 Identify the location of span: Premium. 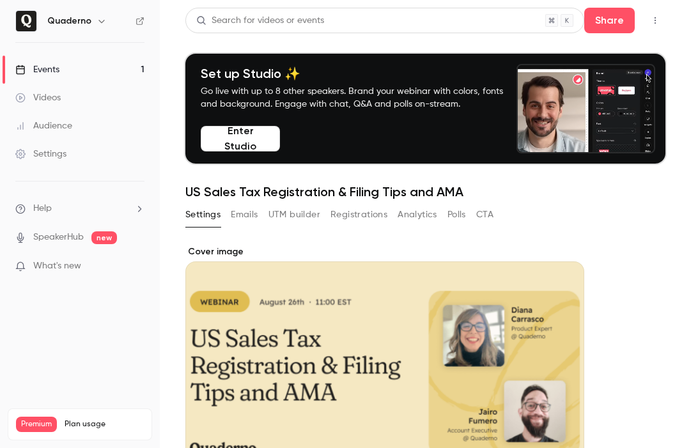
(36, 424).